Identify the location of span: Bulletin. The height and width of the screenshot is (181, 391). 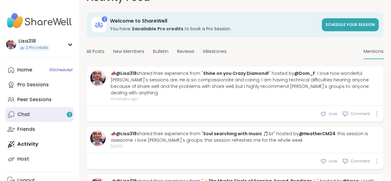
(161, 51).